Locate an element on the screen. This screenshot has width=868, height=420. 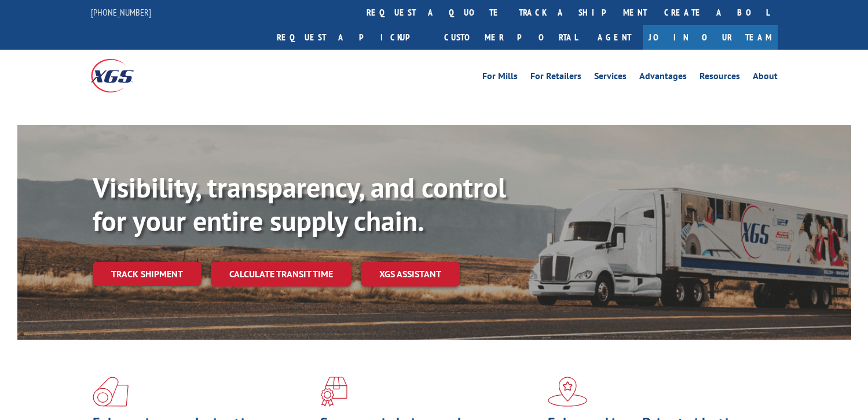
a: About is located at coordinates (764, 78).